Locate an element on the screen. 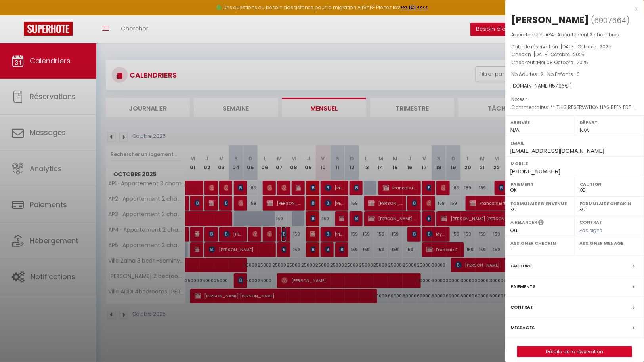 The height and width of the screenshot is (362, 644). p: Checkout : is located at coordinates (575, 62).